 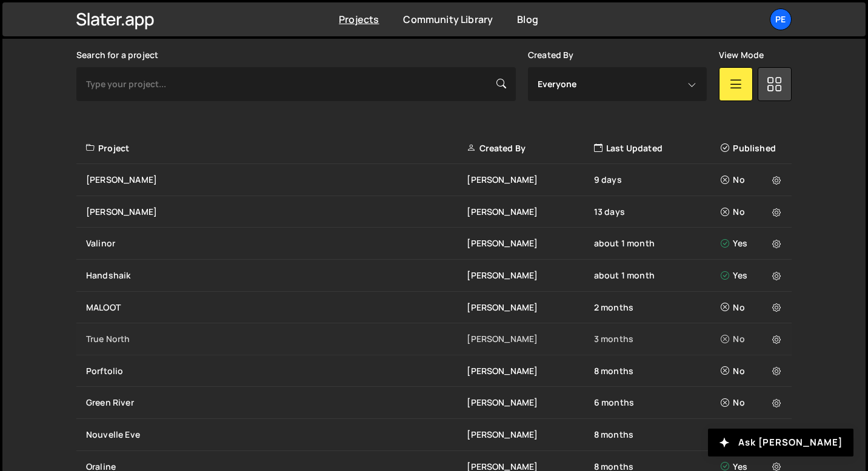 I want to click on a: Projects, so click(x=359, y=19).